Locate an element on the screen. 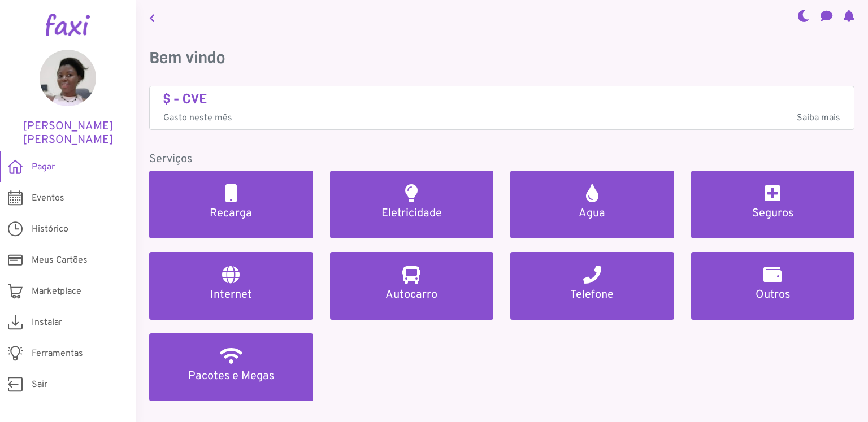 This screenshot has width=868, height=422. h5: Autocarro is located at coordinates (412, 295).